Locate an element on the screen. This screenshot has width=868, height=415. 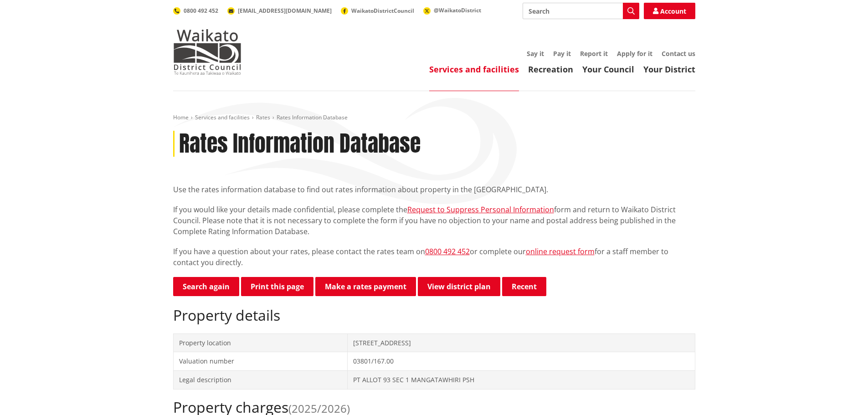
p: Use the rates information database to find out rates information about property in the [GEOGRAPHI... is located at coordinates (434, 190).